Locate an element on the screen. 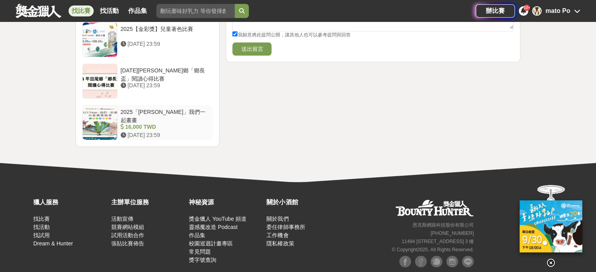  a: 找試用 is located at coordinates (42, 235).